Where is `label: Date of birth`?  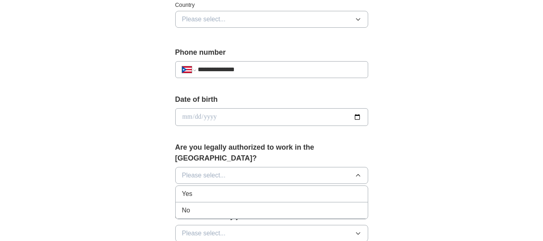 label: Date of birth is located at coordinates (272, 99).